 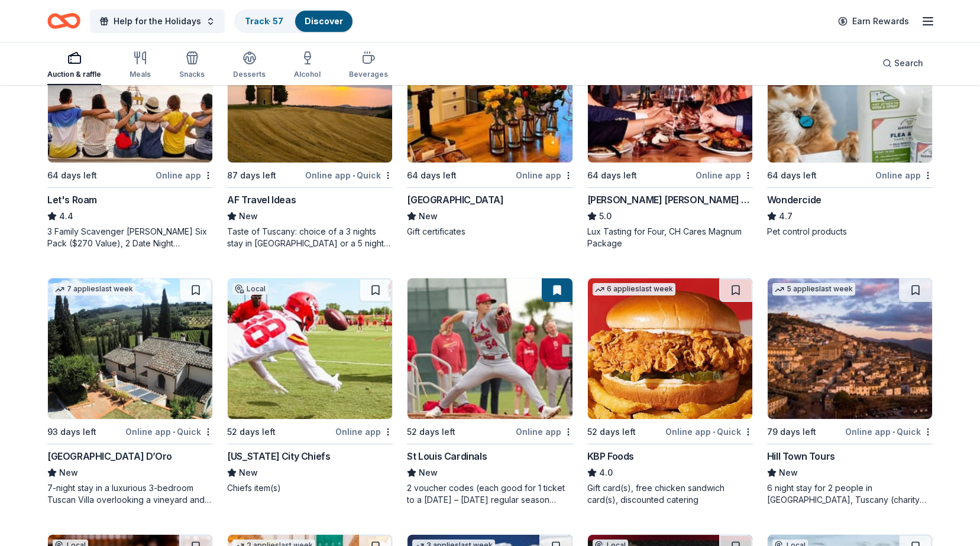 I want to click on img: Image for Cooper's Hawk Winery and Restaurants, so click(x=670, y=93).